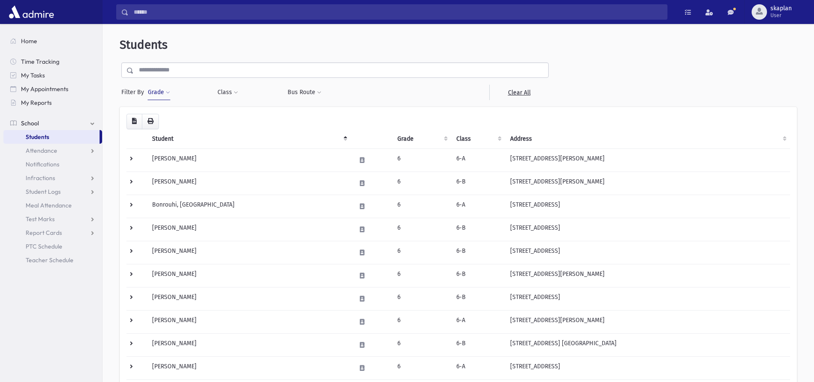 The width and height of the screenshot is (814, 382). I want to click on a: Attendance, so click(53, 150).